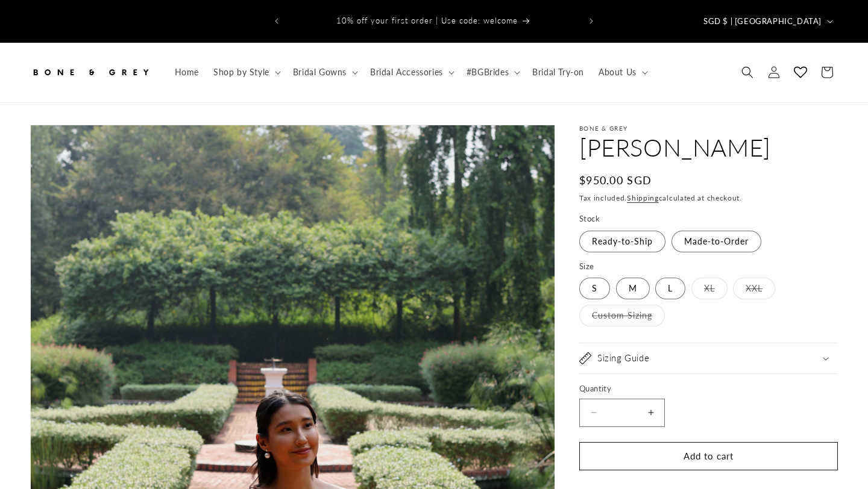 Image resolution: width=868 pixels, height=489 pixels. I want to click on span: Bridal Gowns, so click(319, 72).